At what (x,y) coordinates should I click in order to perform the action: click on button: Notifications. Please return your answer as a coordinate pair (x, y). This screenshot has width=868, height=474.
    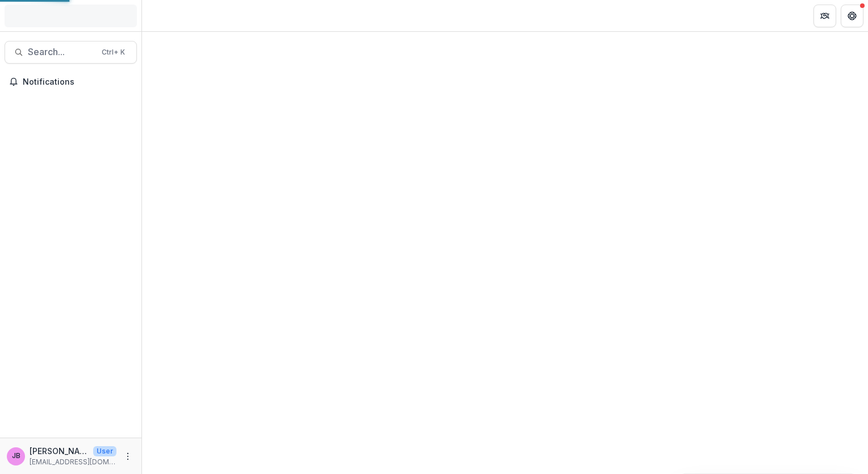
    Looking at the image, I should click on (70, 82).